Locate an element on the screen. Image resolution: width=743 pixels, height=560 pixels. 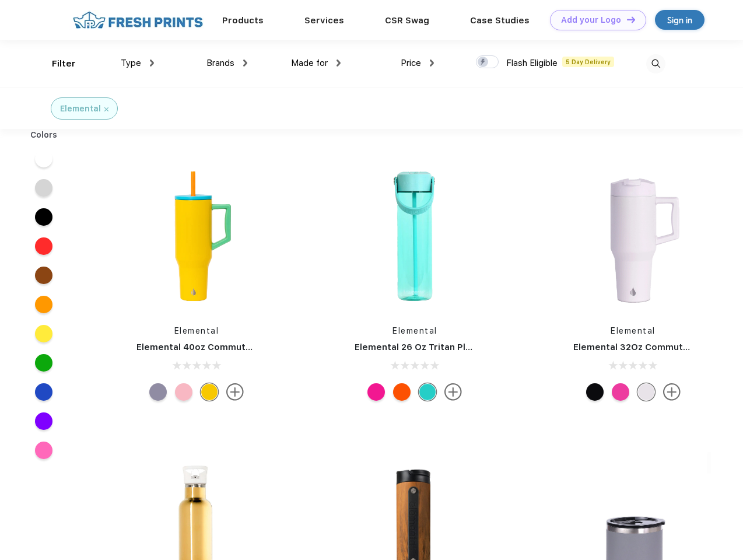
div: Add your Logo is located at coordinates (591, 20).